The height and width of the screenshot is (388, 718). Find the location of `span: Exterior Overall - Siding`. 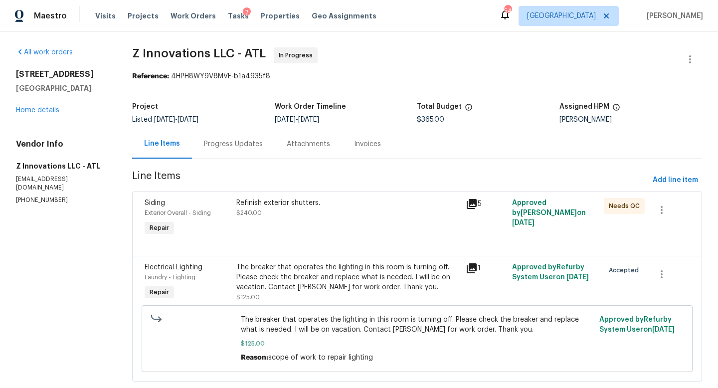

span: Exterior Overall - Siding is located at coordinates (178, 213).